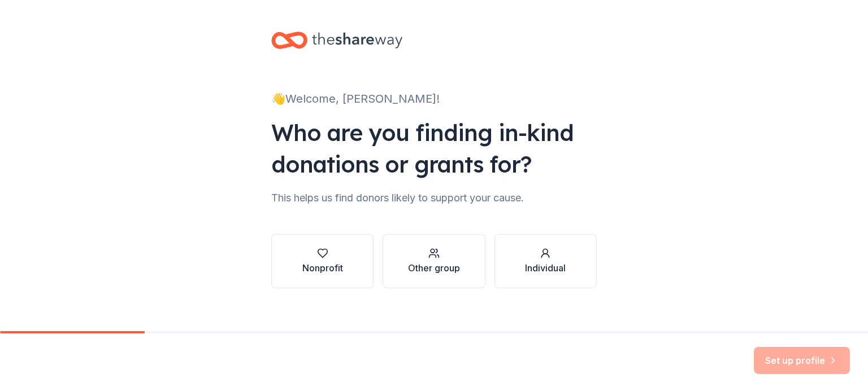  I want to click on div: This helps us find donors likely to support your cause., so click(434, 198).